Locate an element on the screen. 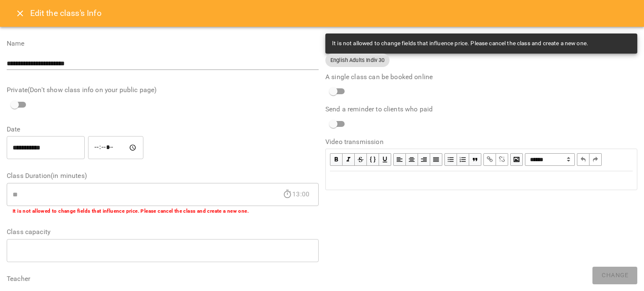 The image size is (644, 291). button: Italic is located at coordinates (348, 160).